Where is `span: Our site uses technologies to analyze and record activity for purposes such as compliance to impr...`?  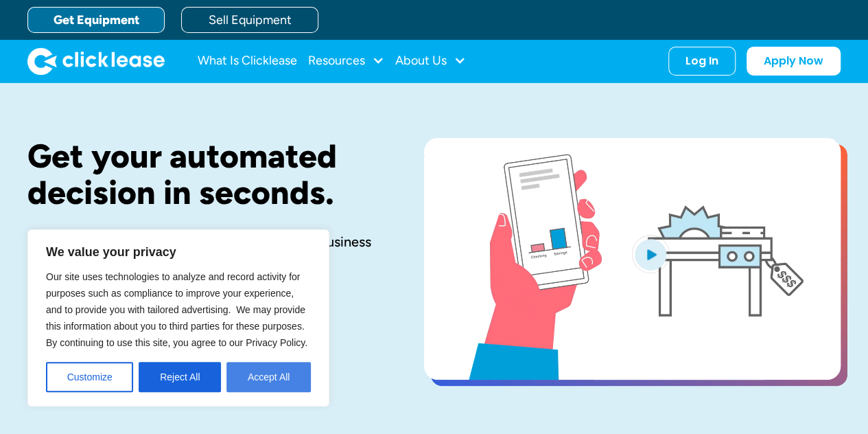 span: Our site uses technologies to analyze and record activity for purposes such as compliance to impr... is located at coordinates (177, 310).